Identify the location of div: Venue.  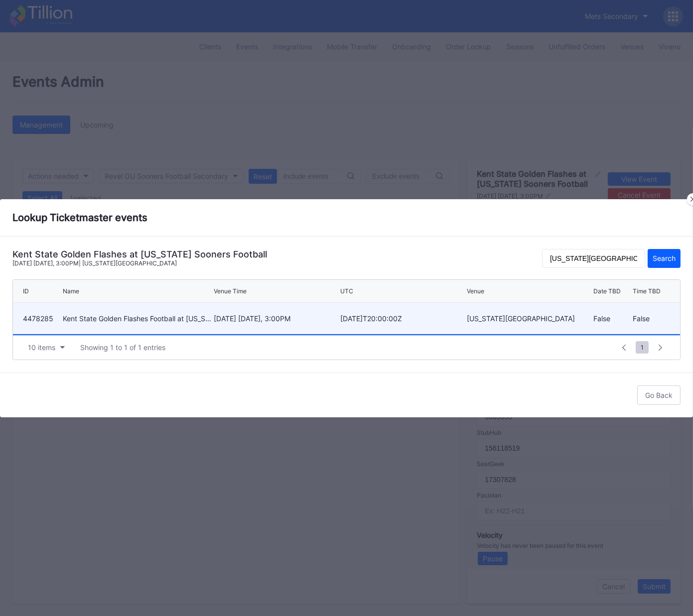
(475, 291).